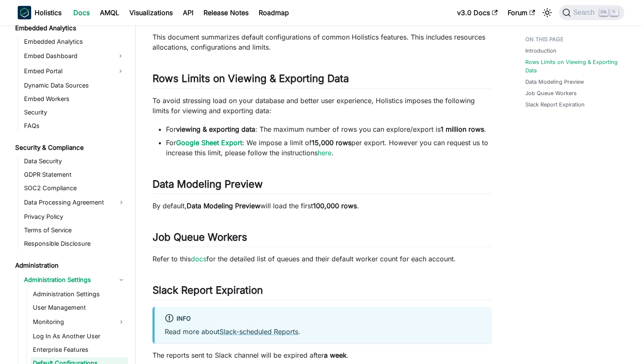 The height and width of the screenshot is (364, 642). What do you see at coordinates (521, 12) in the screenshot?
I see `a: Forum` at bounding box center [521, 12].